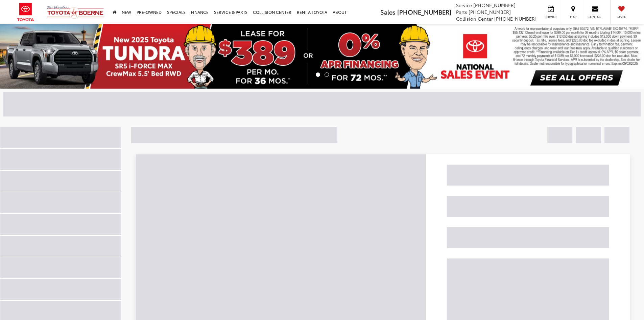 The image size is (644, 320). Describe the element at coordinates (622, 17) in the screenshot. I see `span: Saved` at that location.